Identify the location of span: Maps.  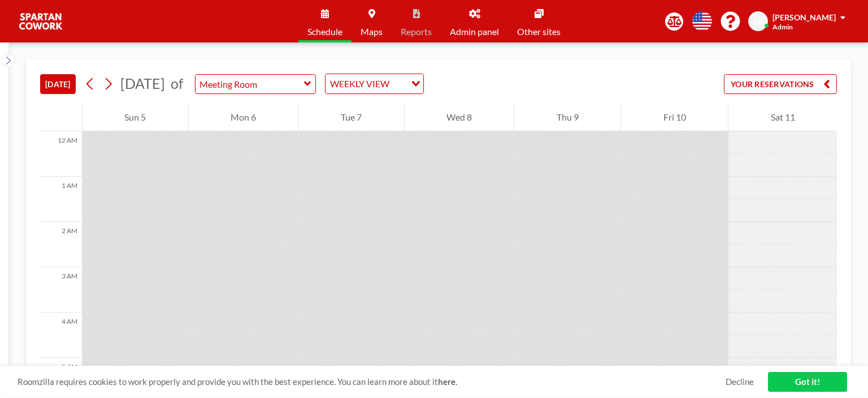
(371, 32).